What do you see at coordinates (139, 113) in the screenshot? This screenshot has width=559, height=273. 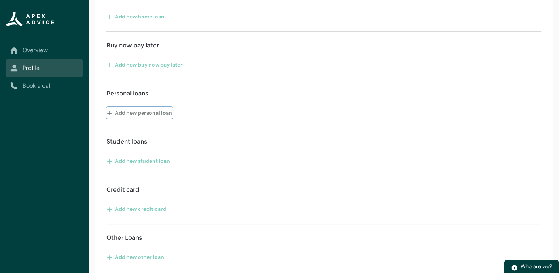 I see `button: Add new personal loan` at bounding box center [139, 113].